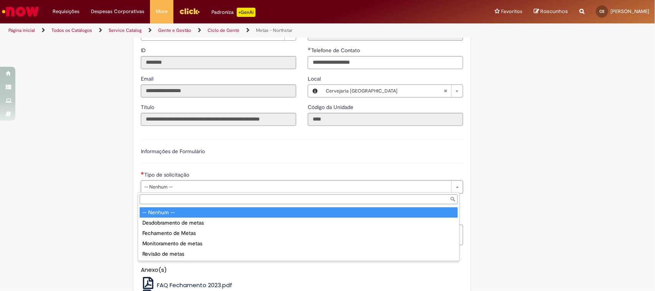  I want to click on div: Fechamento de Metas, so click(298, 233).